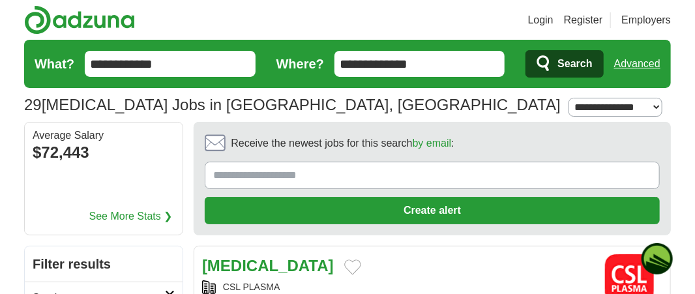  What do you see at coordinates (432, 211) in the screenshot?
I see `button: Create alert` at bounding box center [432, 211].